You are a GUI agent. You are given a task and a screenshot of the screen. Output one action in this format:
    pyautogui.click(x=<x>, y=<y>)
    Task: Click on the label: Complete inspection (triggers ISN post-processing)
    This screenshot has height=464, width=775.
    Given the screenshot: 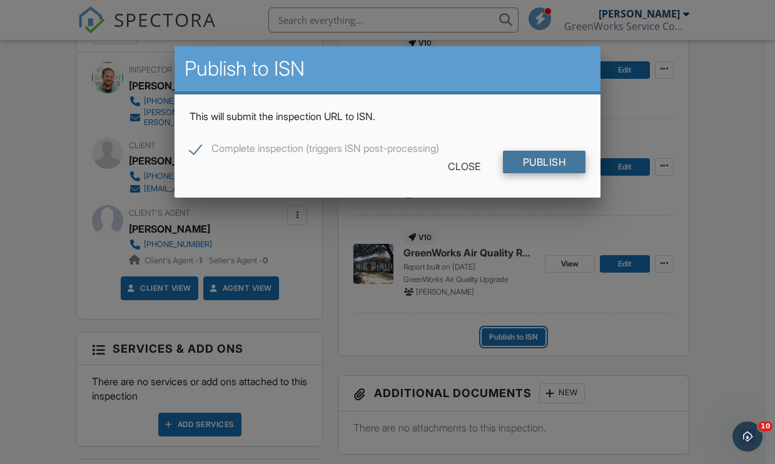 What is the action you would take?
    pyautogui.click(x=314, y=150)
    